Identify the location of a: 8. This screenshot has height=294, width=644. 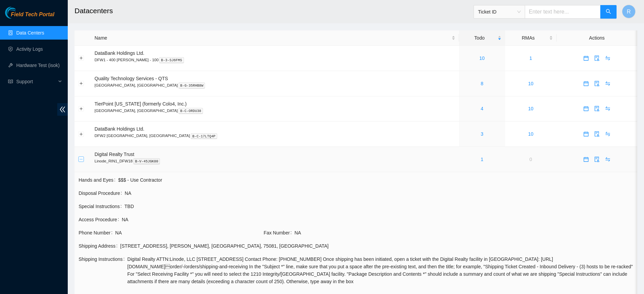
(482, 84).